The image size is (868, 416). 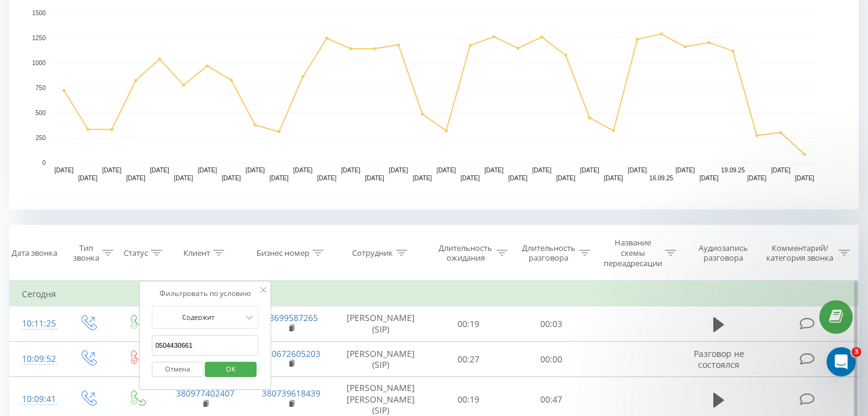 What do you see at coordinates (718, 358) in the screenshot?
I see `span: Разговор не состоялся` at bounding box center [718, 358].